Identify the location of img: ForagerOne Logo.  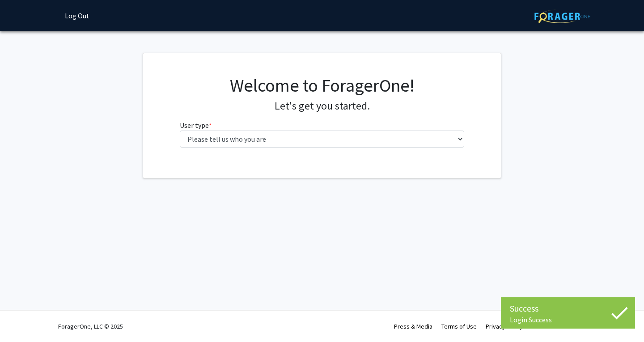
(562, 16).